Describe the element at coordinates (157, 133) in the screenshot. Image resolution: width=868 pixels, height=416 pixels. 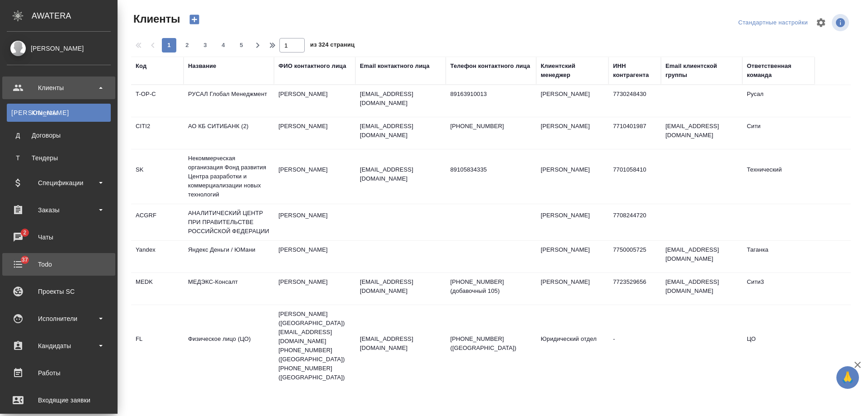
I see `td: CITI2` at that location.